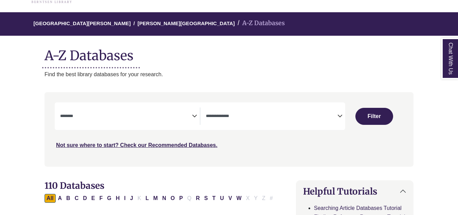 The width and height of the screenshot is (458, 215). I want to click on button: Filter Results F, so click(101, 198).